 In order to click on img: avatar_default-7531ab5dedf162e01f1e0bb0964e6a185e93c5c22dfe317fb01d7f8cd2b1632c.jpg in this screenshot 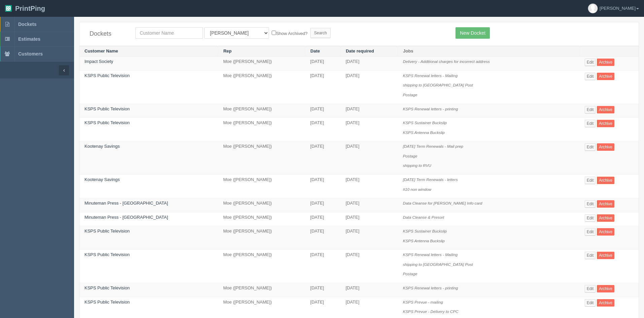, I will do `click(593, 9)`.